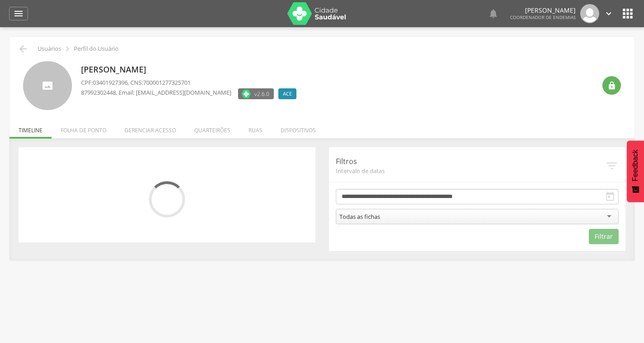 The image size is (644, 343). Describe the element at coordinates (255, 128) in the screenshot. I see `li: Ruas` at that location.